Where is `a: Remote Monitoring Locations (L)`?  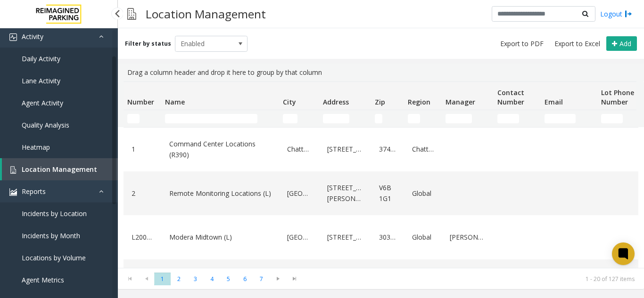
a: Remote Monitoring Locations (L) is located at coordinates (220, 194).